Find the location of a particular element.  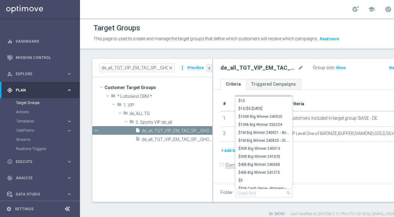

a: Target Groups is located at coordinates (40, 103).